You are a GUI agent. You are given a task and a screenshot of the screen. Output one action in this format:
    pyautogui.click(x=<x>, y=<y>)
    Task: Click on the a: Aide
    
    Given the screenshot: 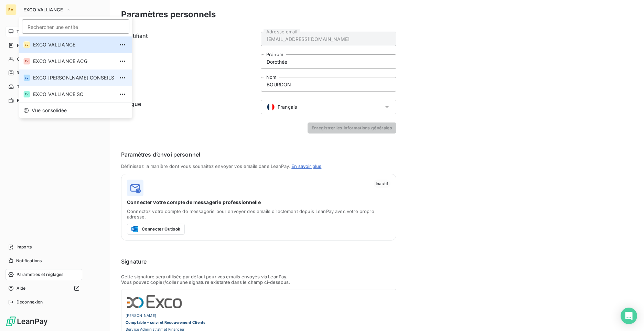 What is the action you would take?
    pyautogui.click(x=44, y=289)
    